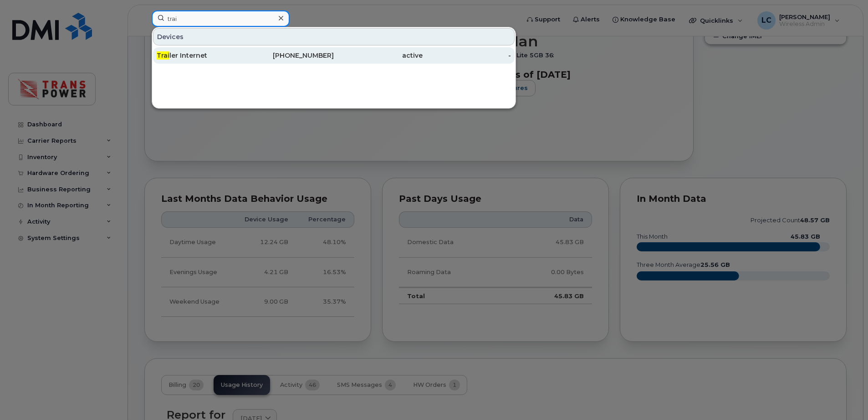 The width and height of the screenshot is (868, 420). What do you see at coordinates (220, 19) in the screenshot?
I see `input: Find something...` at bounding box center [220, 19].